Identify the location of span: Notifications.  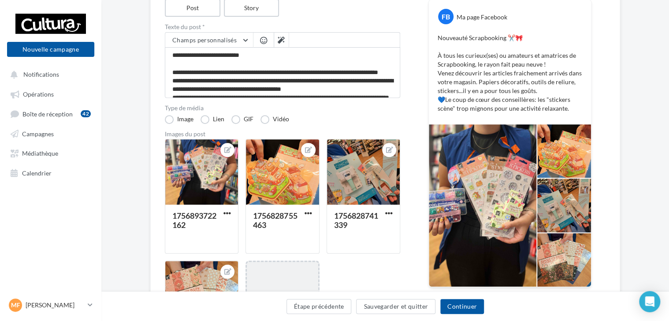
(41, 74).